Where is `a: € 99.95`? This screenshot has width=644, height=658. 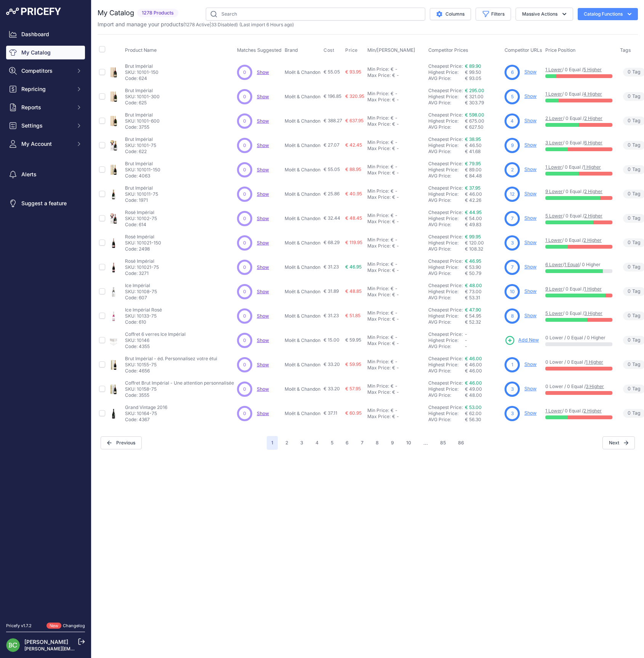 a: € 99.95 is located at coordinates (473, 236).